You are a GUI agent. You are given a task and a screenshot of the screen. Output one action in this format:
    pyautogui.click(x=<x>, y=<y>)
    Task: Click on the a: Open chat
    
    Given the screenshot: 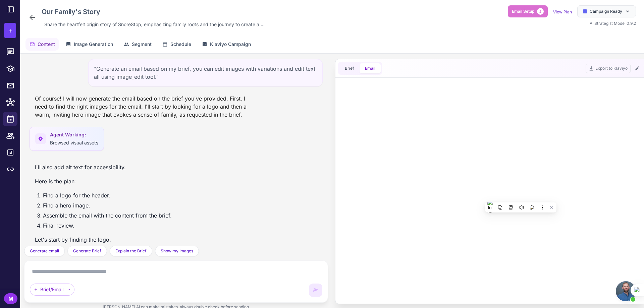 What is the action you would take?
    pyautogui.click(x=626, y=291)
    